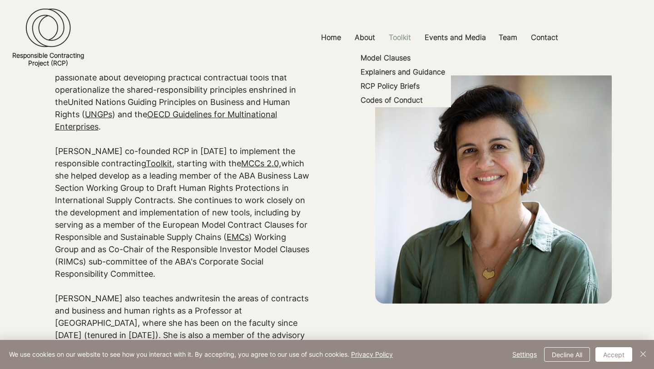 This screenshot has height=369, width=654. What do you see at coordinates (365, 37) in the screenshot?
I see `a: About` at bounding box center [365, 37].